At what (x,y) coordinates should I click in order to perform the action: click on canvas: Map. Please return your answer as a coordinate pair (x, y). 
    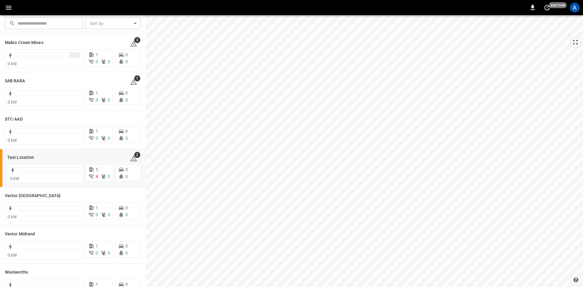
    Looking at the image, I should click on (364, 151).